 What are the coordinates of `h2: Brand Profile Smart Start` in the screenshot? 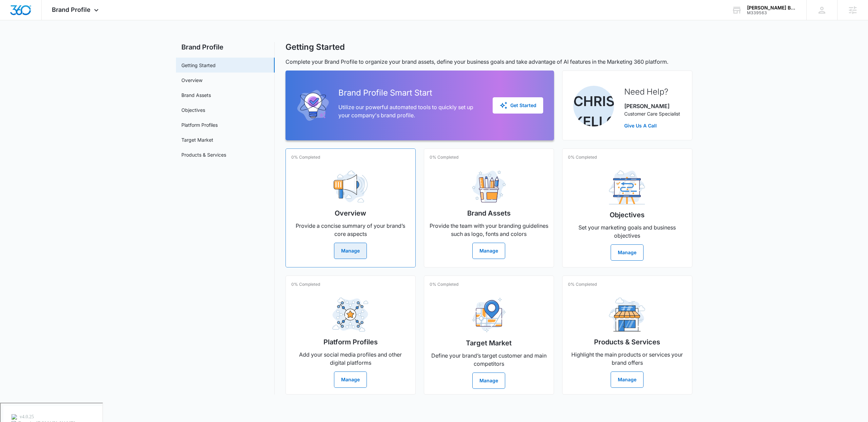 It's located at (410, 93).